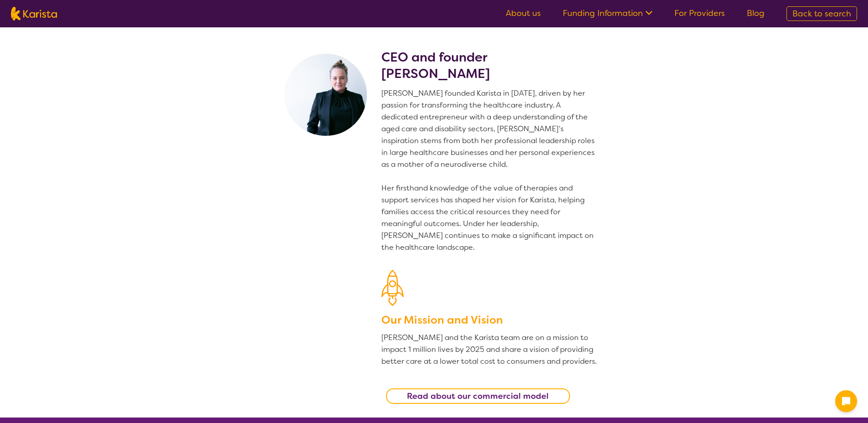  Describe the element at coordinates (523, 13) in the screenshot. I see `a: About us` at that location.